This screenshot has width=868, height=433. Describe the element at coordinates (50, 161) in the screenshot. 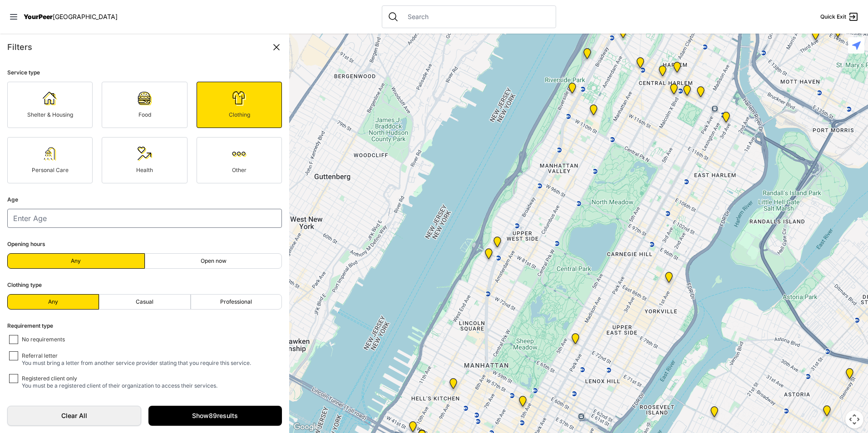

I see `a: Personal Care` at that location.